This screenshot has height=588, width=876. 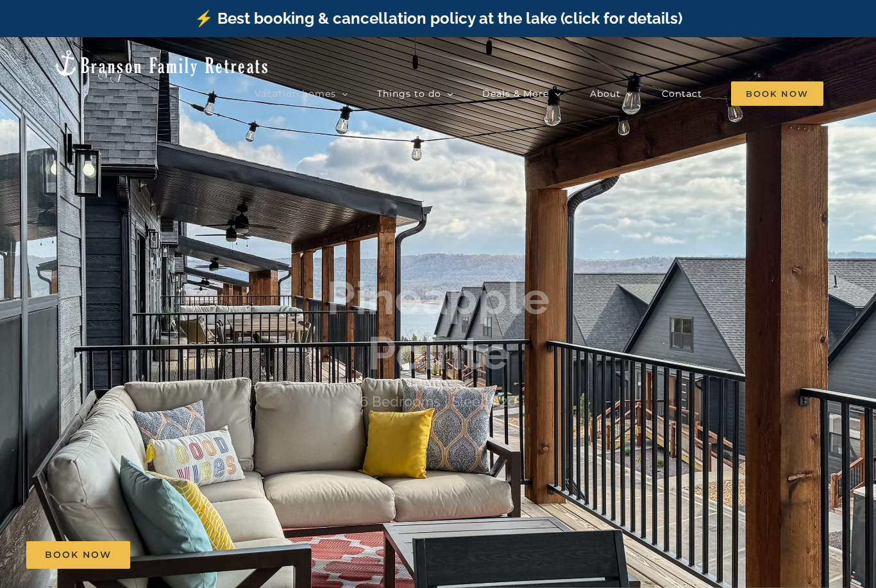 I want to click on span: Vacation homes, so click(x=295, y=94).